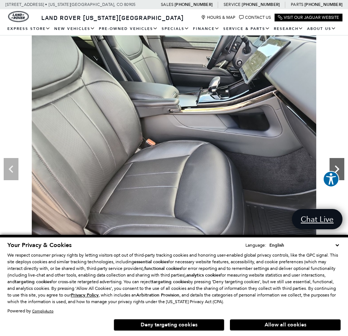 This screenshot has width=348, height=336. What do you see at coordinates (18, 17) in the screenshot?
I see `img: Land Rover` at bounding box center [18, 17].